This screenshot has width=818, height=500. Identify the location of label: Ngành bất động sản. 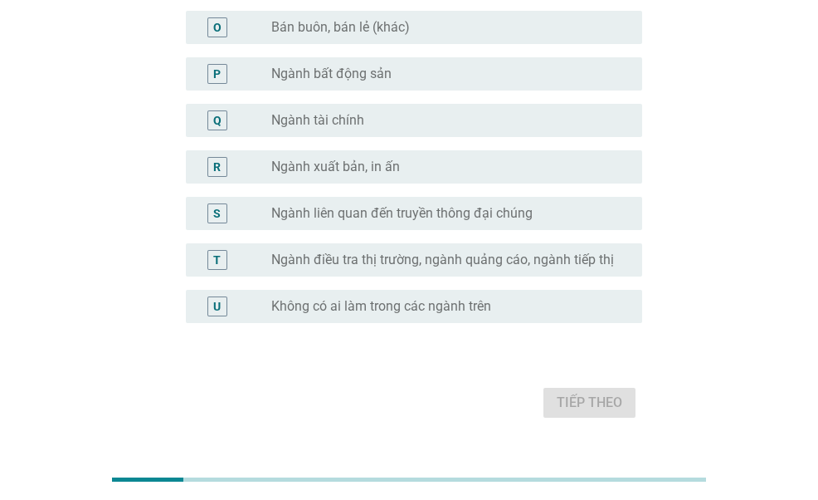
(331, 74).